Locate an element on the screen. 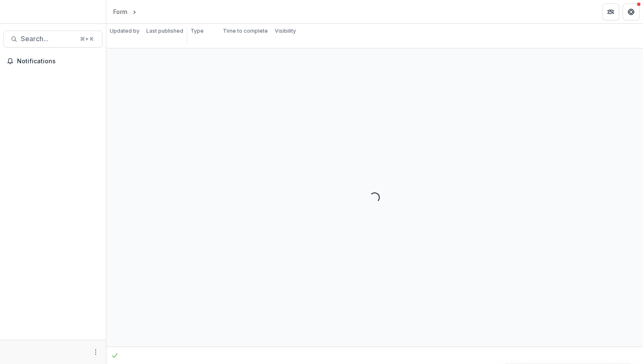  div: Form is located at coordinates (120, 11).